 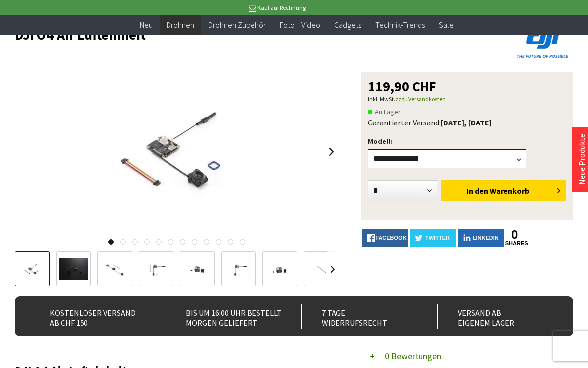 I want to click on span: An Lager, so click(x=384, y=112).